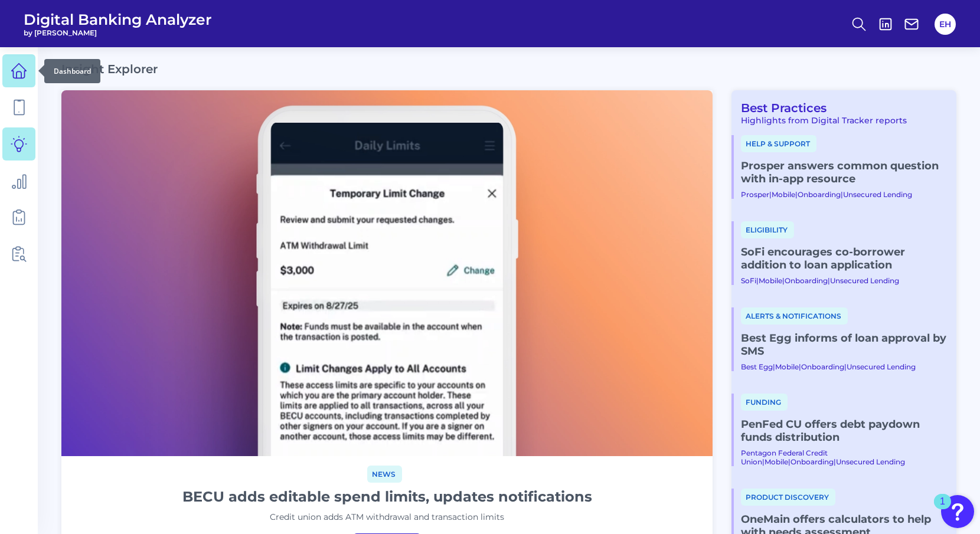  What do you see at coordinates (384, 474) in the screenshot?
I see `span: News` at bounding box center [384, 474].